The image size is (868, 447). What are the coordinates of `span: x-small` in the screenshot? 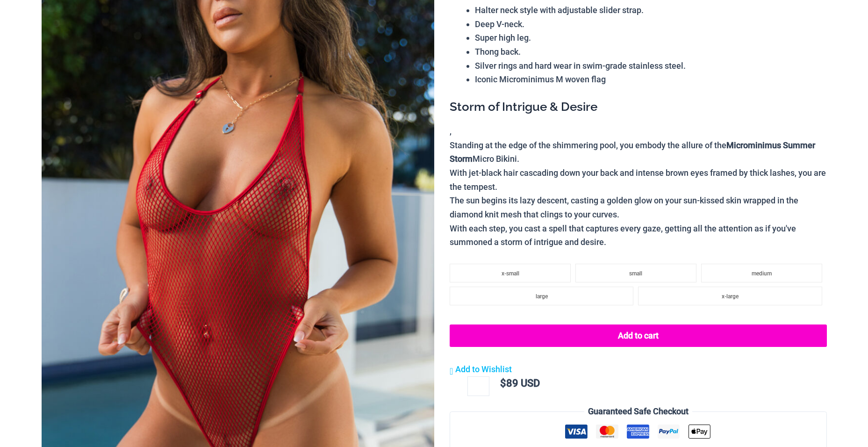 It's located at (510, 273).